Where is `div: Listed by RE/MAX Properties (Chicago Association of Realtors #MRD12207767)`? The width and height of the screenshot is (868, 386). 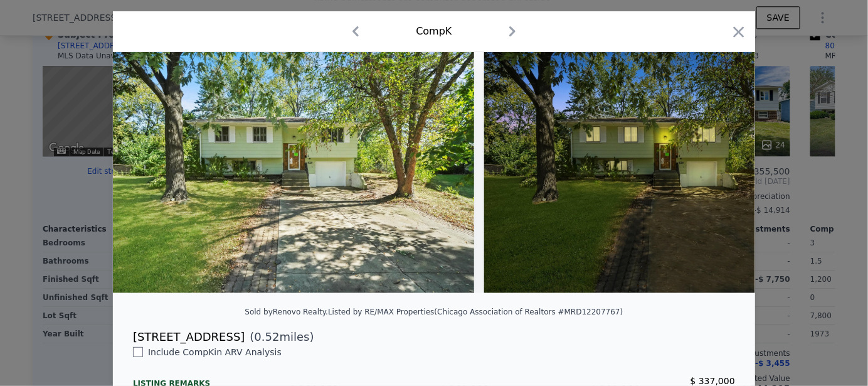
div: Listed by RE/MAX Properties (Chicago Association of Realtors #MRD12207767) is located at coordinates (476, 312).